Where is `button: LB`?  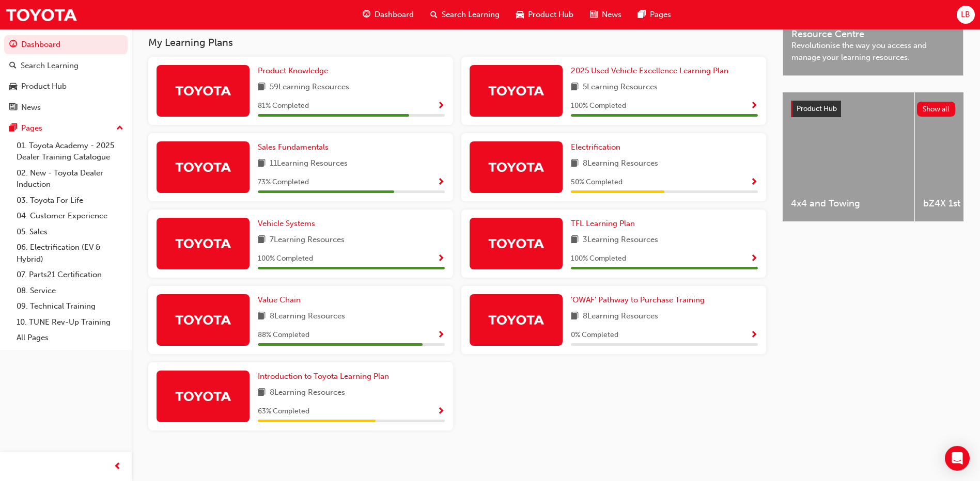 button: LB is located at coordinates (965, 15).